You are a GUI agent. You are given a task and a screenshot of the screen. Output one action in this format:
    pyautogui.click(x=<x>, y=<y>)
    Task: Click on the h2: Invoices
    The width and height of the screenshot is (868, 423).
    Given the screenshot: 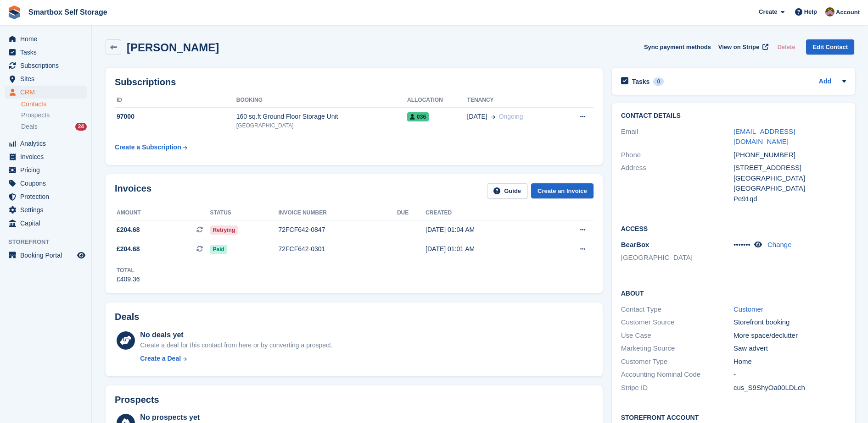 What is the action you would take?
    pyautogui.click(x=133, y=191)
    